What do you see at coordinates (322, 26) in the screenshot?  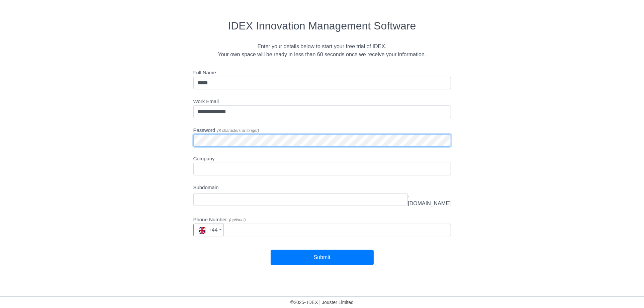 I see `h2: IDEX Innovation Management Software` at bounding box center [322, 26].